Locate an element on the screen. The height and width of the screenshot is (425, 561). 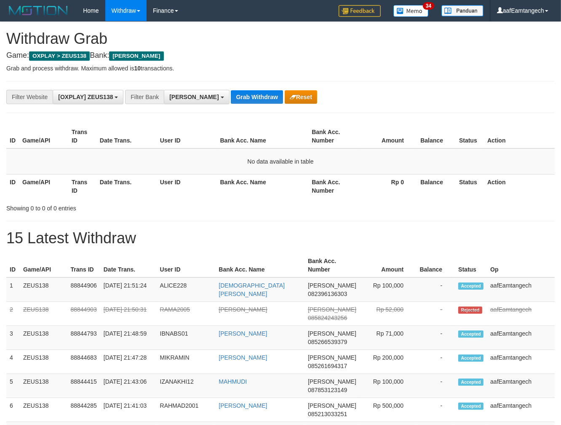
div: Filter Bank is located at coordinates (145, 97).